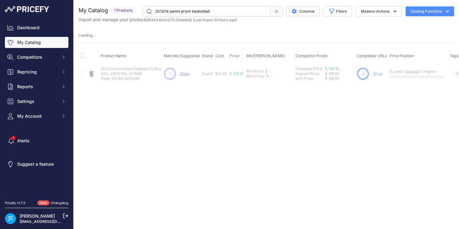  Describe the element at coordinates (37, 87) in the screenshot. I see `button: Reports` at that location.